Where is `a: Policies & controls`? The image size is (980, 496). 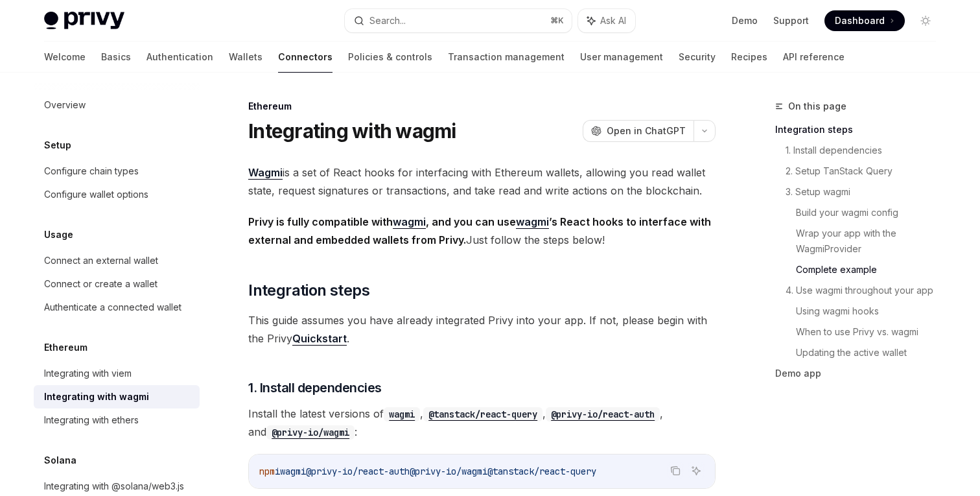
a: Policies & controls is located at coordinates (390, 57).